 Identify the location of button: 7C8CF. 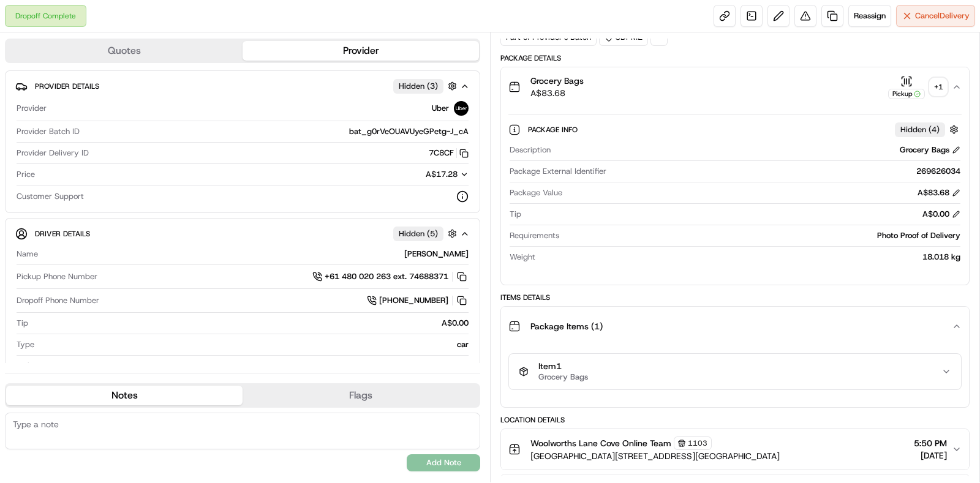
(448, 153).